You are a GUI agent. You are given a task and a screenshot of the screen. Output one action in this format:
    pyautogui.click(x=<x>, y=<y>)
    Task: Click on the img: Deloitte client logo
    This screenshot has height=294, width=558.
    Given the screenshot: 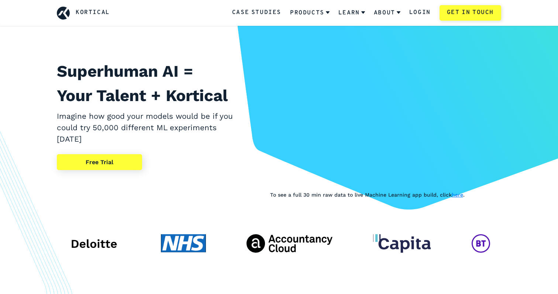 What is the action you would take?
    pyautogui.click(x=94, y=243)
    